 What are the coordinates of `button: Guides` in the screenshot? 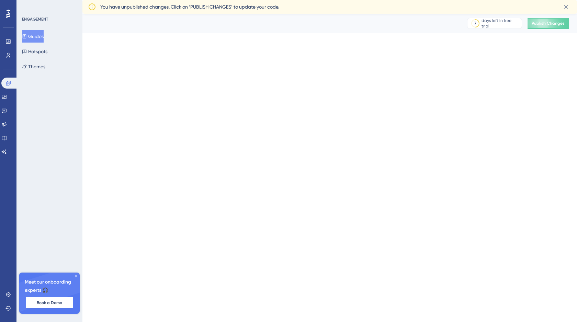 It's located at (33, 36).